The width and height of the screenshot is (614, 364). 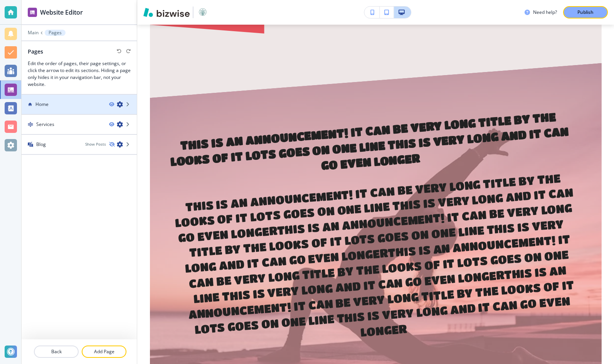 What do you see at coordinates (31, 124) in the screenshot?
I see `img: Drag` at bounding box center [31, 124].